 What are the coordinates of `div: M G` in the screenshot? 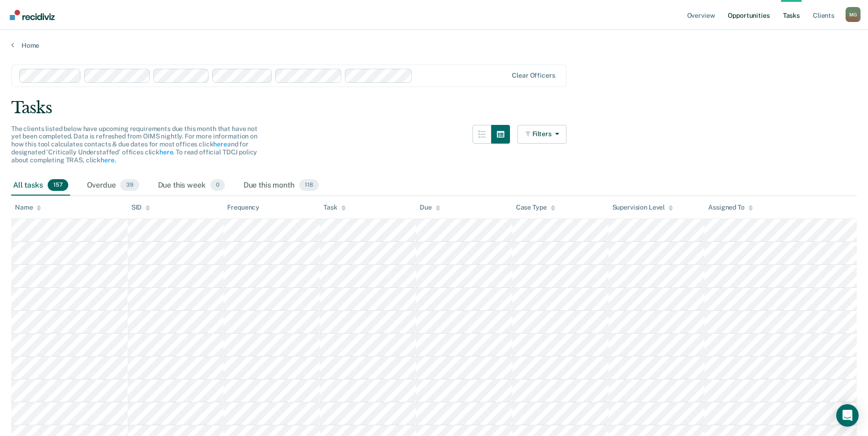 It's located at (853, 15).